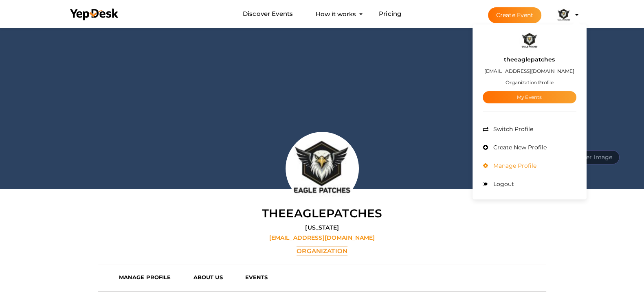  I want to click on a: MANAGE PROFILE, so click(150, 277).